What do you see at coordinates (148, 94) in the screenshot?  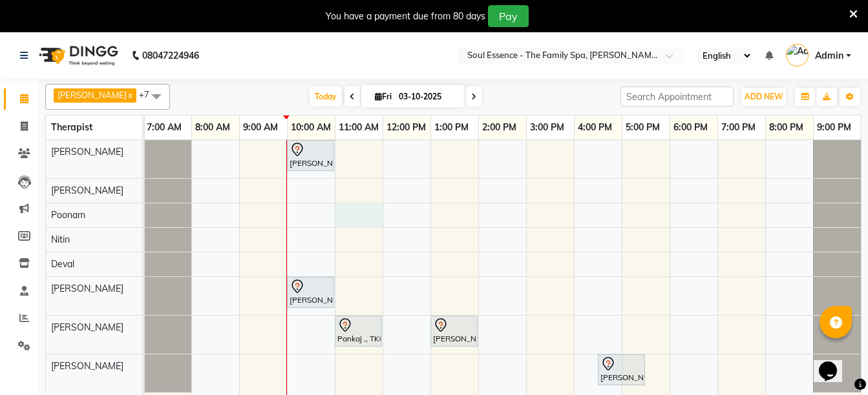 I see `span: +7` at bounding box center [148, 94].